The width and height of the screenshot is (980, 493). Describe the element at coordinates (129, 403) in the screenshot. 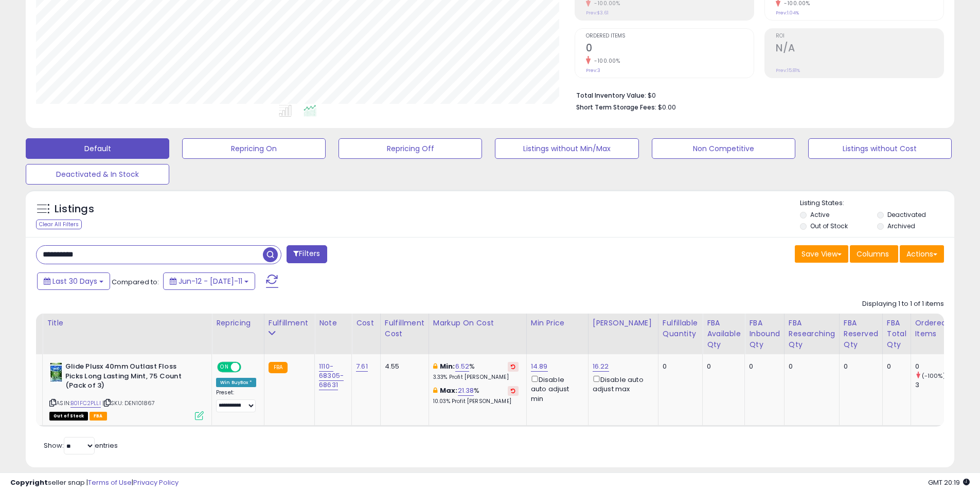

I see `span: | SKU: DEN101867` at that location.